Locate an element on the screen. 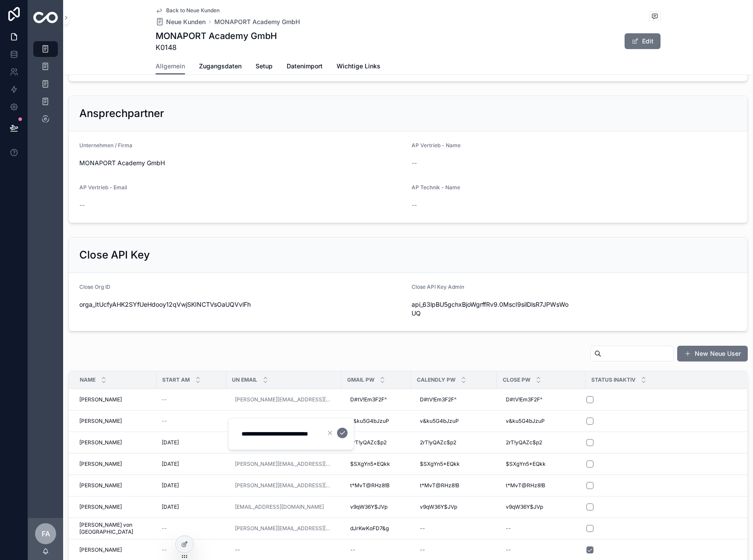 The height and width of the screenshot is (560, 753). span: Name is located at coordinates (88, 380).